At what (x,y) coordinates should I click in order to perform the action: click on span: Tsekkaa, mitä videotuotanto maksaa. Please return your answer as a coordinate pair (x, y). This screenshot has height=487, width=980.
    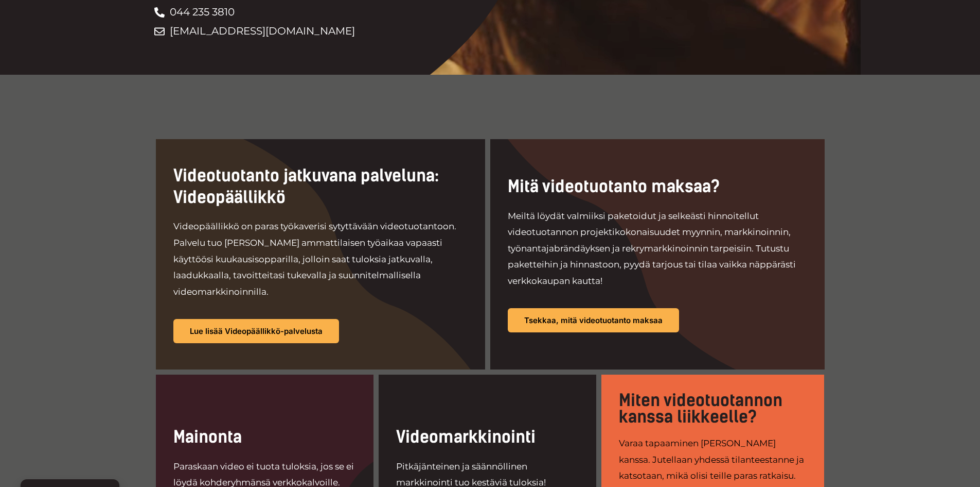
    Looking at the image, I should click on (593, 320).